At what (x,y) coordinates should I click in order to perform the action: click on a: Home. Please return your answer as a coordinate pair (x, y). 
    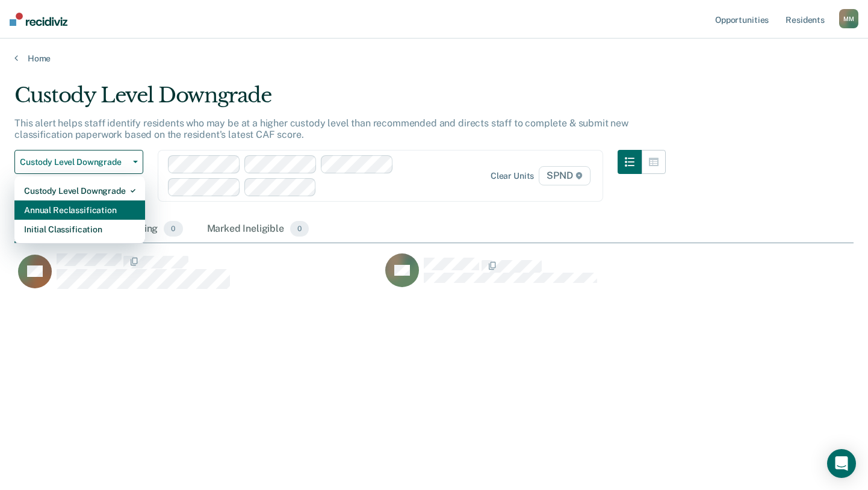
    Looking at the image, I should click on (434, 59).